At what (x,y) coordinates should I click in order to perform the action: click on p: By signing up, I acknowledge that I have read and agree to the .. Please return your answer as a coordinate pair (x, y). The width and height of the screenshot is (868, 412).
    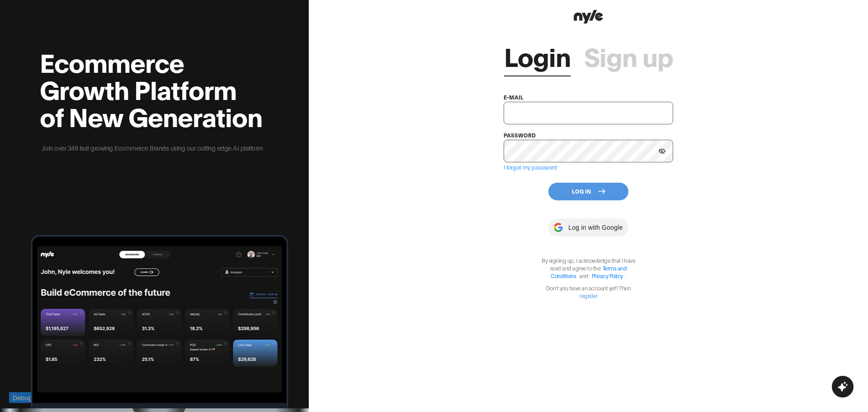
    Looking at the image, I should click on (589, 268).